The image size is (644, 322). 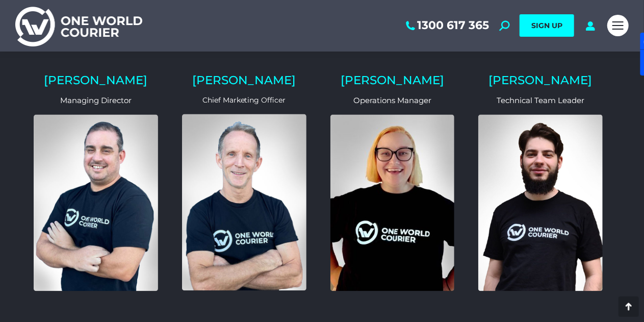 I want to click on p: Managing Director, so click(x=96, y=101).